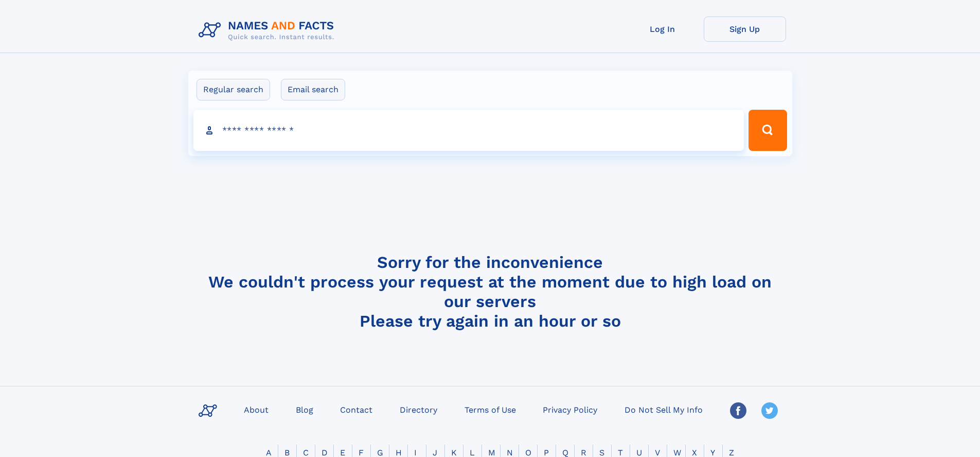 The width and height of the screenshot is (980, 457). Describe the element at coordinates (268, 31) in the screenshot. I see `img: Logo Names and Facts` at that location.